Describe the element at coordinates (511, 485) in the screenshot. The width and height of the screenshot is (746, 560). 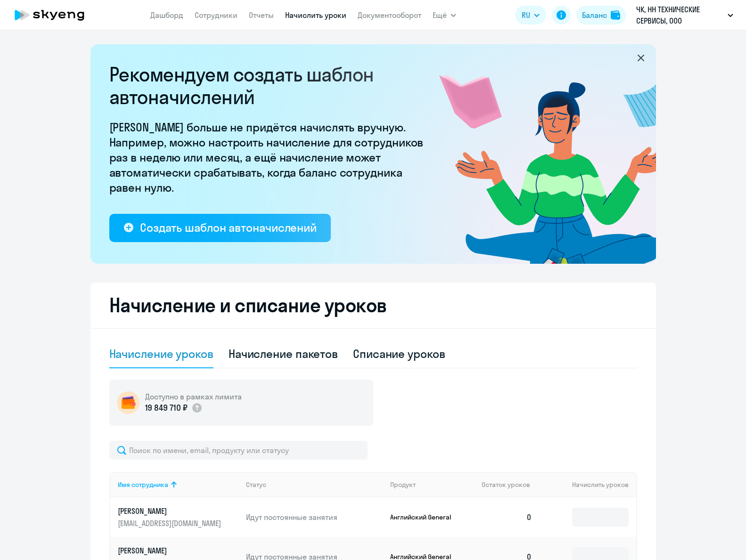
I see `div: Остаток уроков` at that location.